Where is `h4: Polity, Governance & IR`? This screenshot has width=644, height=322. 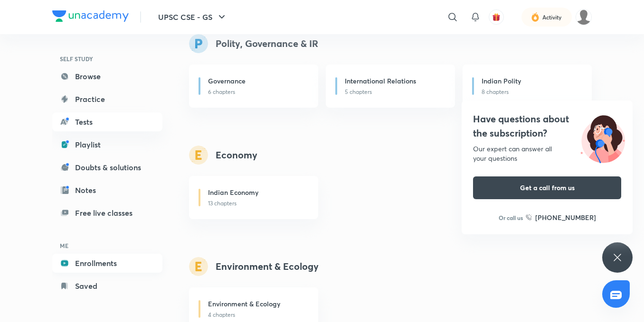 h4: Polity, Governance & IR is located at coordinates (267, 44).